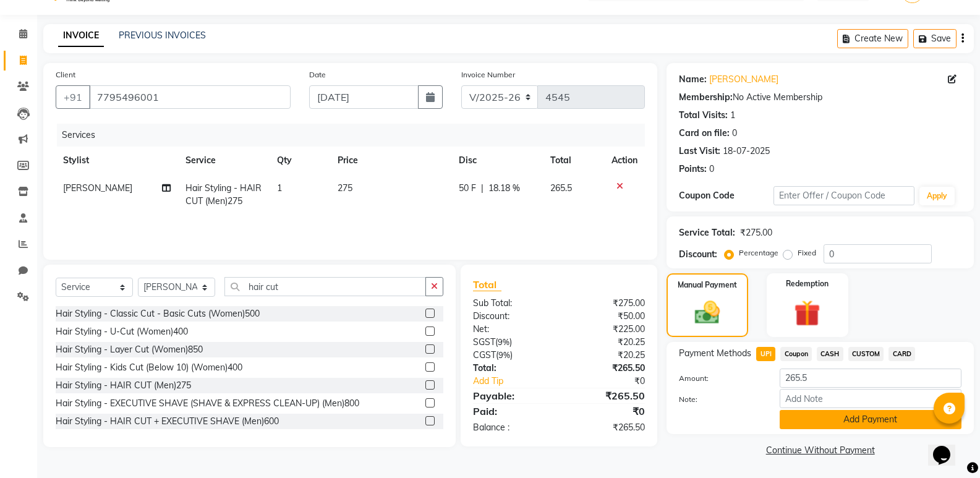 The width and height of the screenshot is (980, 478). Describe the element at coordinates (715, 353) in the screenshot. I see `span: Payment Methods` at that location.